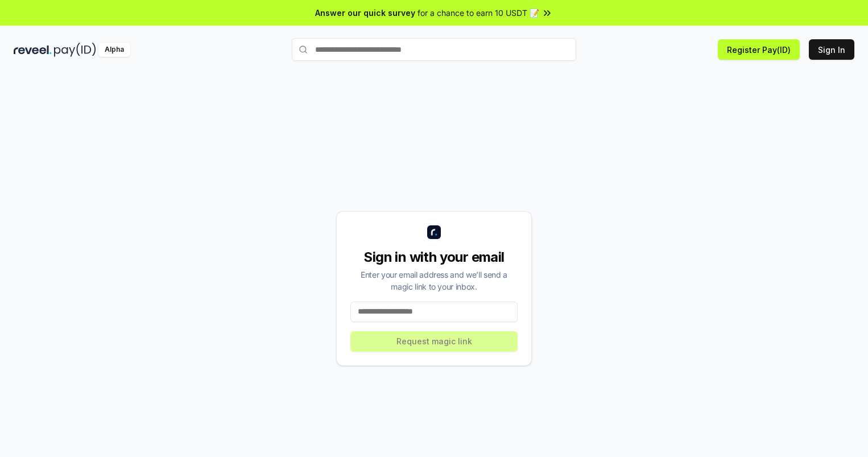 The width and height of the screenshot is (868, 457). I want to click on img: reveel_dark, so click(32, 50).